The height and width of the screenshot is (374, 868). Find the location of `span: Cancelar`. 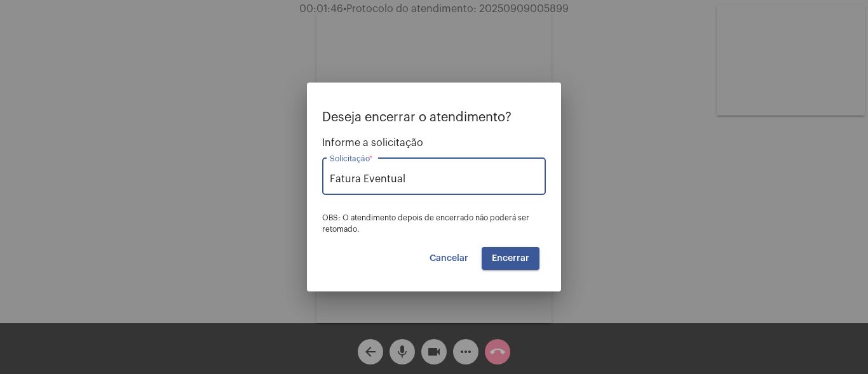

span: Cancelar is located at coordinates (448, 259).